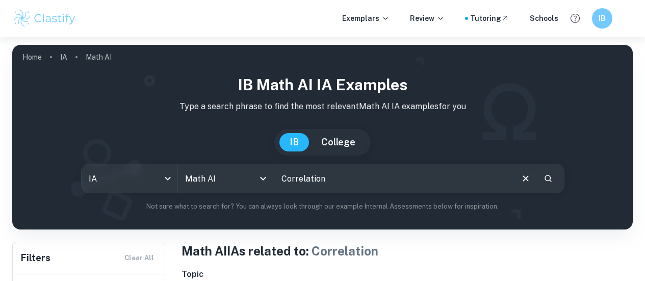  I want to click on h1: Math AI IAs related to:, so click(407, 251).